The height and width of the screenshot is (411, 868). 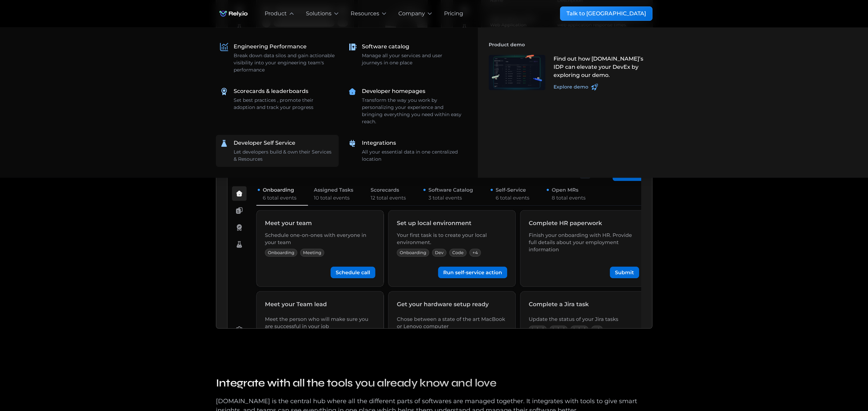 What do you see at coordinates (394, 92) in the screenshot?
I see `div: Developer homepages` at bounding box center [394, 92].